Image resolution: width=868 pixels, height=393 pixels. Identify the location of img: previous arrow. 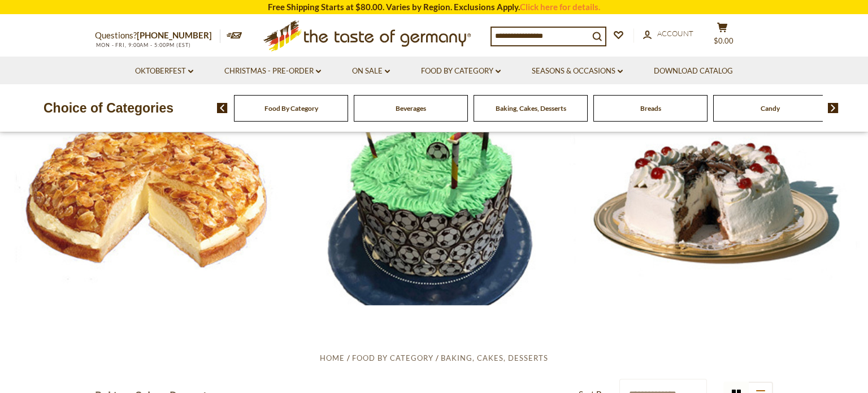
(222, 108).